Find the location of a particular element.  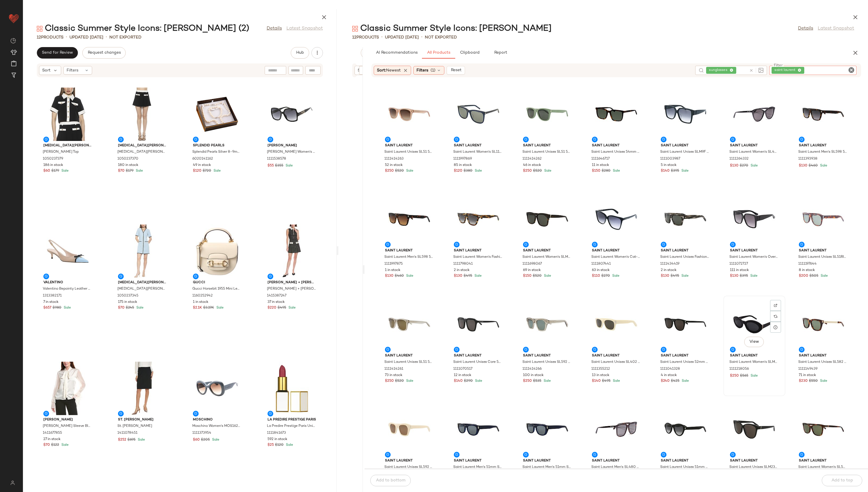

img: 1111041328_RLLATH.jpg is located at coordinates (685, 324).